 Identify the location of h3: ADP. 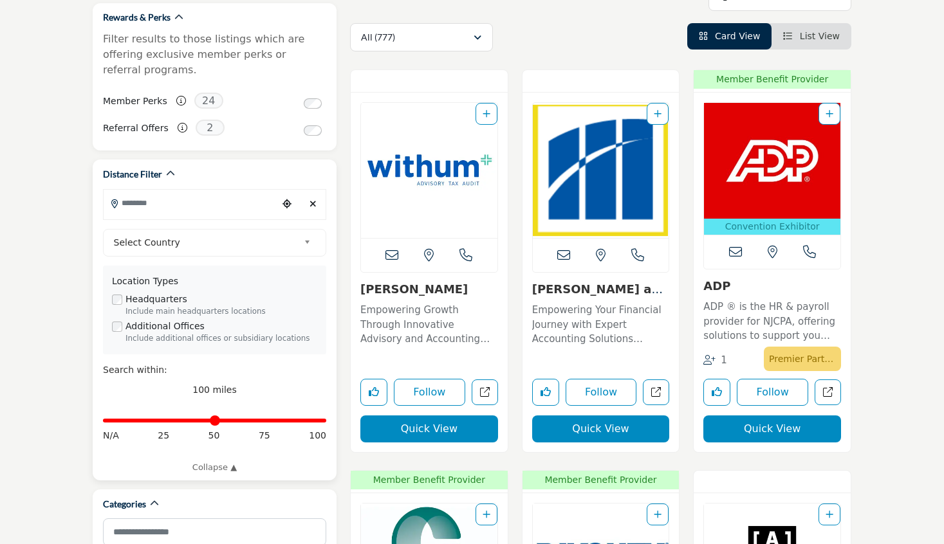
(772, 286).